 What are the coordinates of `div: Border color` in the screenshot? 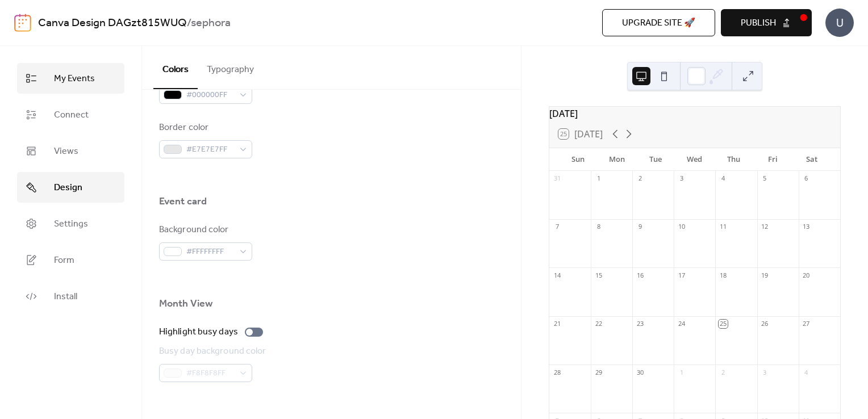 It's located at (205, 128).